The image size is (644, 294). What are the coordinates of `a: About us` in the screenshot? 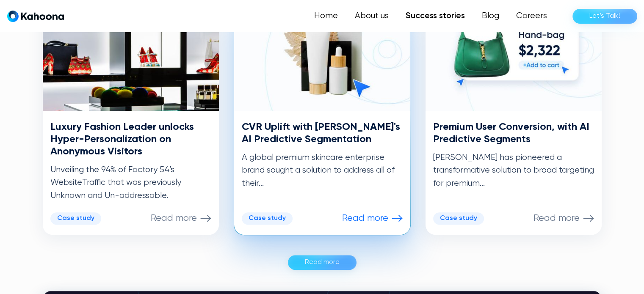 It's located at (372, 16).